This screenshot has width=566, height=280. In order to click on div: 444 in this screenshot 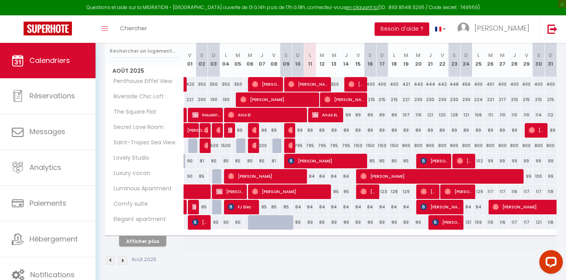, I will do `click(430, 84)`.